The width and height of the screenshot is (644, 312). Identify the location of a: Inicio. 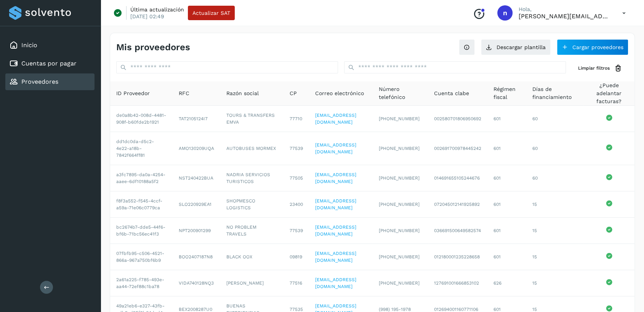
(29, 45).